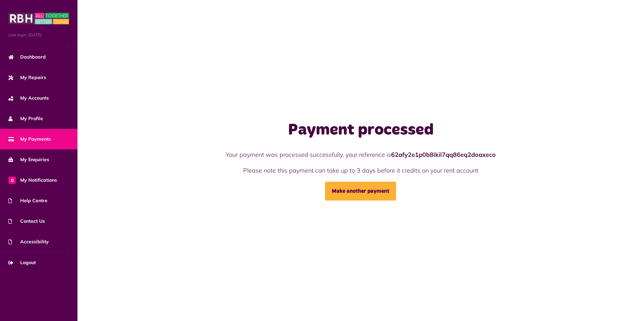  What do you see at coordinates (27, 57) in the screenshot?
I see `span: Dashboard` at bounding box center [27, 57].